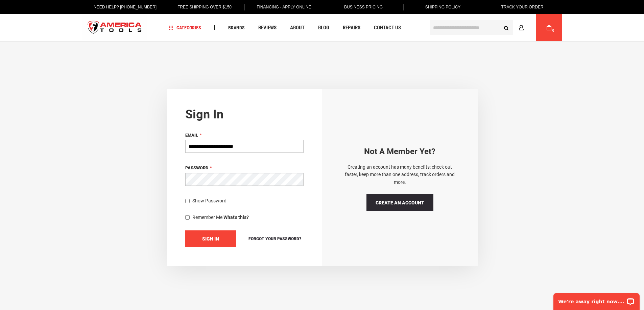 Image resolution: width=644 pixels, height=310 pixels. I want to click on button: Open LiveChat chat widget, so click(82, 13).